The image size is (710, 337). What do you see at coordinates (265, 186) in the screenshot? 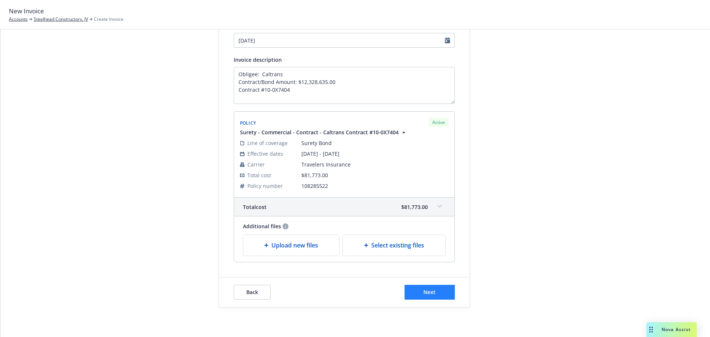
I see `span: Policy number` at bounding box center [265, 186].